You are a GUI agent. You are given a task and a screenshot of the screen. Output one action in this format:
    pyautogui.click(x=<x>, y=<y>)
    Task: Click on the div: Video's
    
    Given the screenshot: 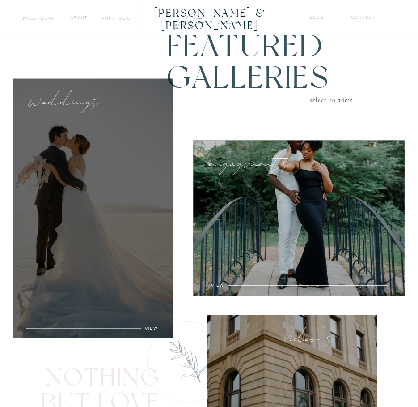 What is the action you would take?
    pyautogui.click(x=324, y=334)
    